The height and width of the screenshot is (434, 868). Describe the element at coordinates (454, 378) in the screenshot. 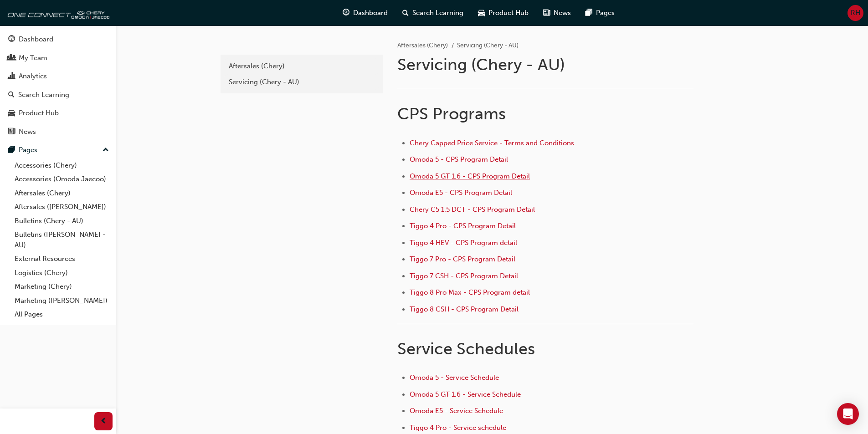

I see `span: Omoda 5 - Service Schedule` at that location.